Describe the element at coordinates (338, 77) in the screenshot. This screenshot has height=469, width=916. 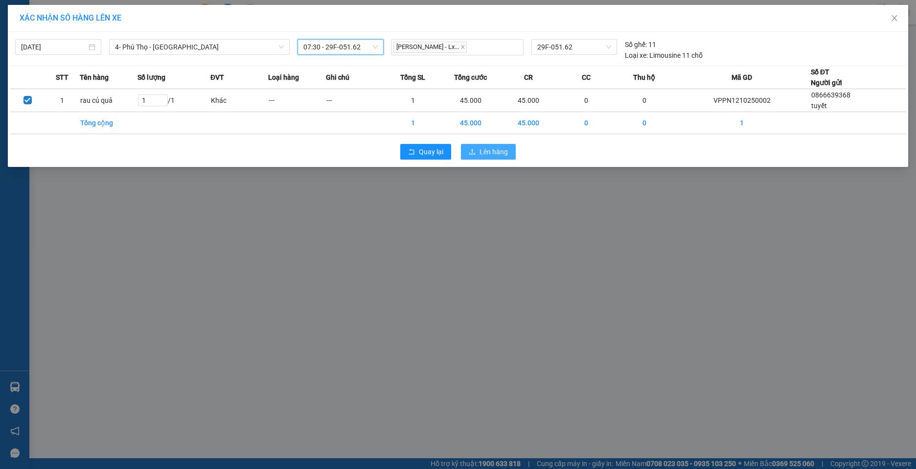
I see `span: Ghi chú` at that location.